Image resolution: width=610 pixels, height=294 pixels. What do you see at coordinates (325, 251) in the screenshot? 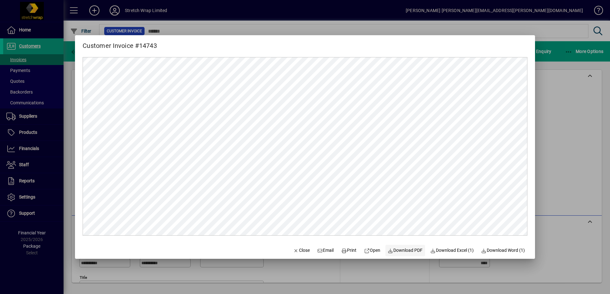
I see `span: Email` at bounding box center [325, 251].